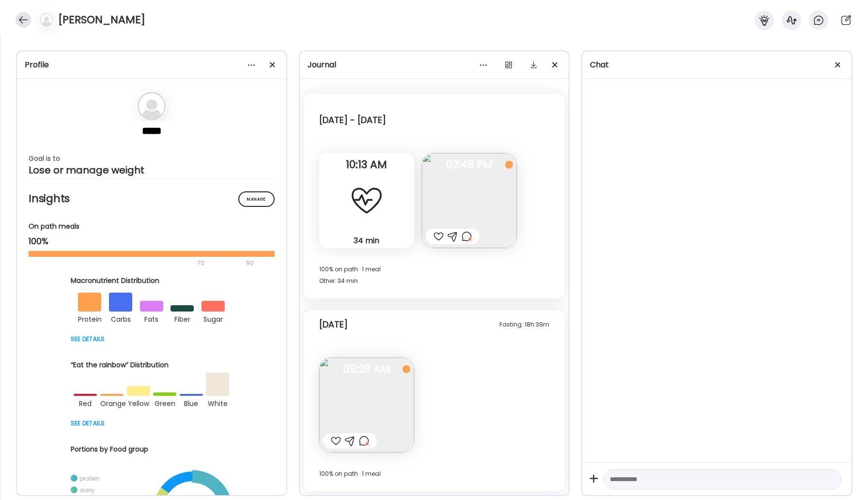  Describe the element at coordinates (165, 403) in the screenshot. I see `div: green` at that location.